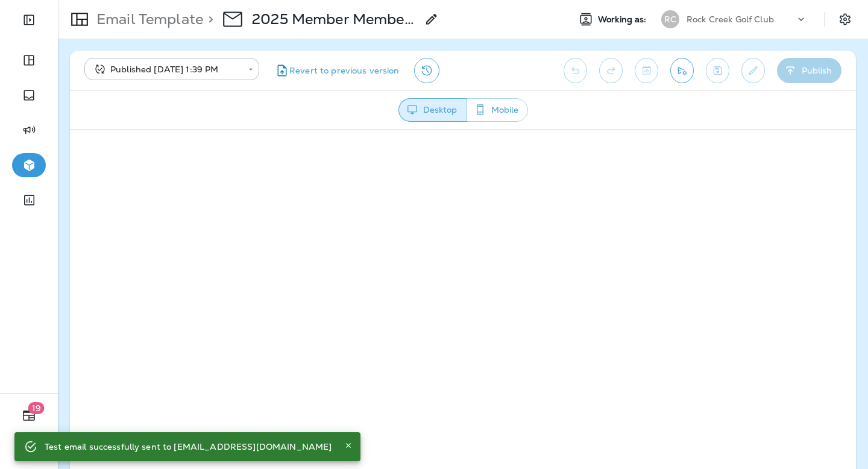 The width and height of the screenshot is (868, 469). I want to click on p: Email Template, so click(147, 19).